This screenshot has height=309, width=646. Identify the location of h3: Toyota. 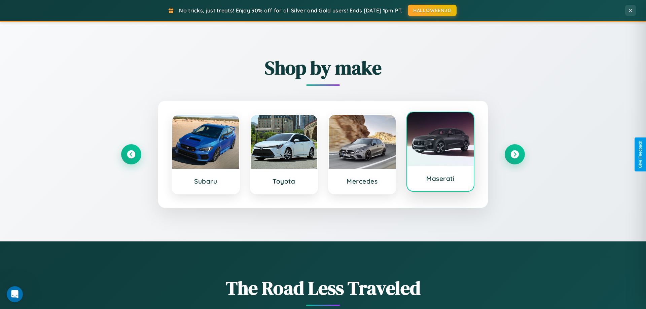
(284, 181).